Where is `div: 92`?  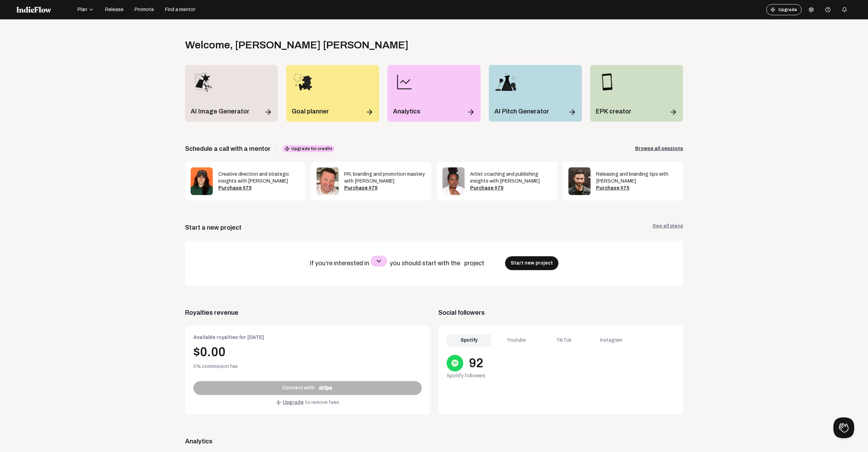
div: 92 is located at coordinates (476, 363).